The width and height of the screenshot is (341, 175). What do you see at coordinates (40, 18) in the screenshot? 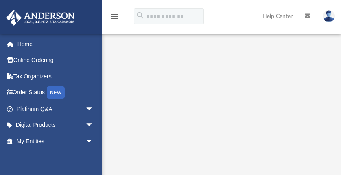
I see `img: Anderson Advisors Platinum Portal` at bounding box center [40, 18].